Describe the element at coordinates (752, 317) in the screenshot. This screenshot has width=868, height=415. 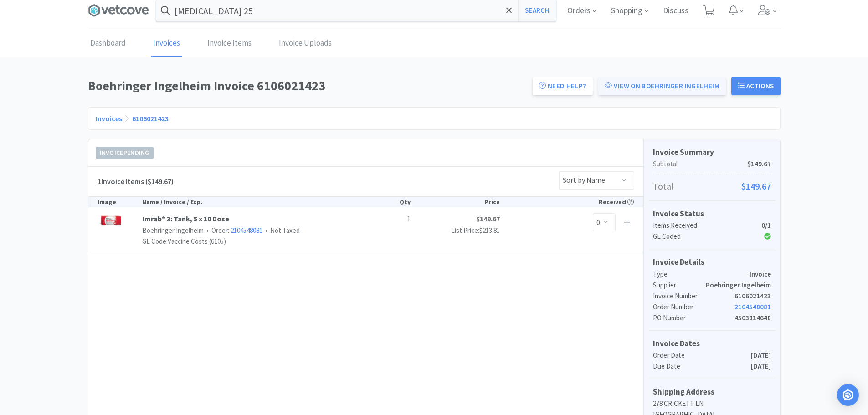
I see `p: 4503814648` at that location.